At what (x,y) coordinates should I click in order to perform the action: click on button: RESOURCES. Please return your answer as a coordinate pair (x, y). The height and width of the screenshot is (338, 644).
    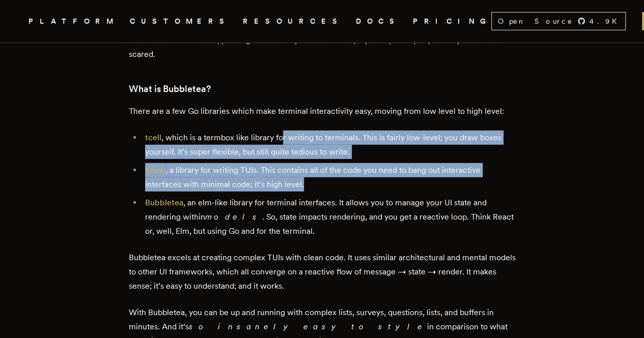
    Looking at the image, I should click on (293, 21).